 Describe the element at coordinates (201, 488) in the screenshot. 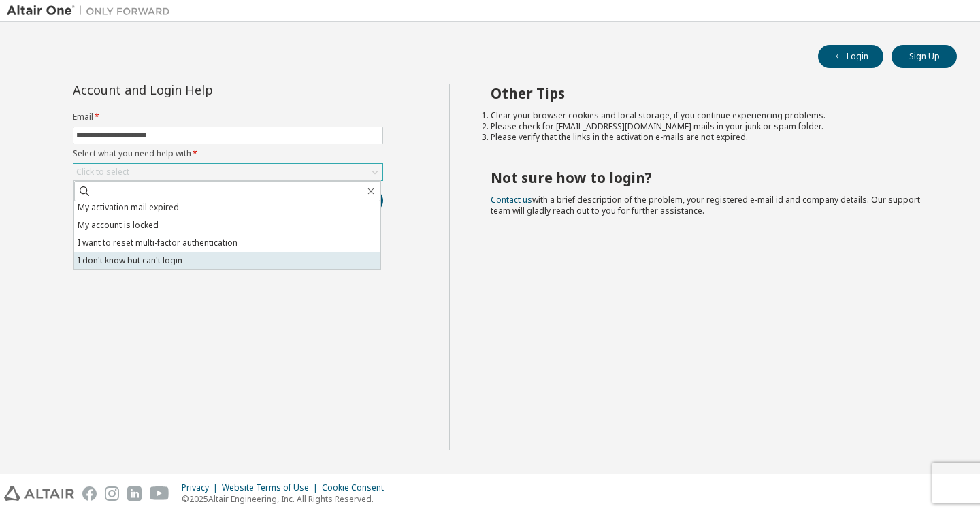

I see `div: Privacy` at that location.